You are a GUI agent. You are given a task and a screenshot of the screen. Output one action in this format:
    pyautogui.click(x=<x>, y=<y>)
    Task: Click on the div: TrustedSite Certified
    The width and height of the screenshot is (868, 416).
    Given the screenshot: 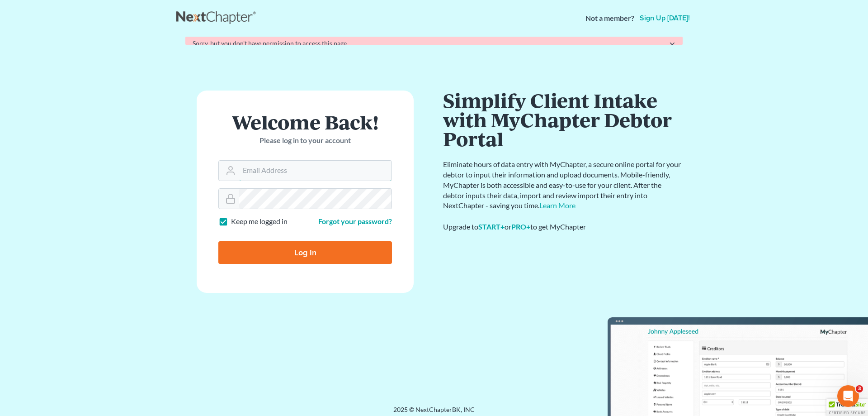 What is the action you would take?
    pyautogui.click(x=847, y=407)
    